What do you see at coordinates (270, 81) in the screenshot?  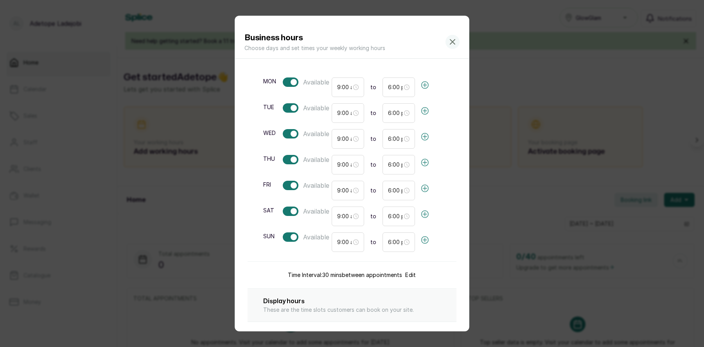 I see `span: mon` at bounding box center [270, 81].